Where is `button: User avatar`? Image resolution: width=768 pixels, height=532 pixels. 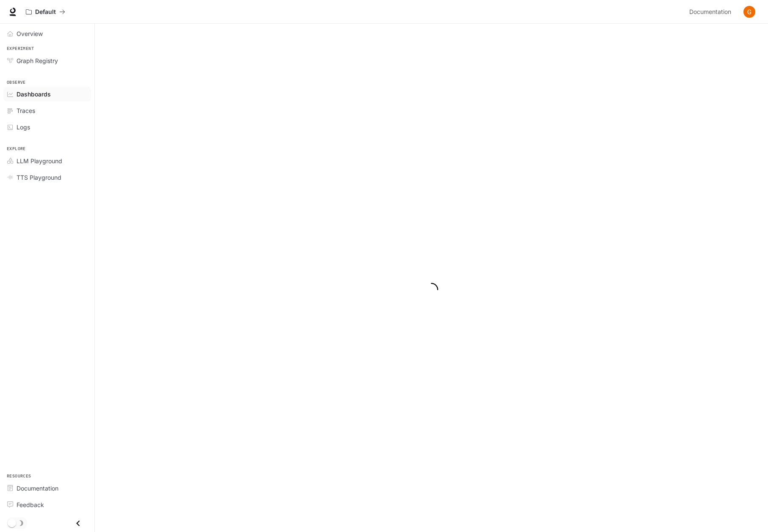
button: User avatar is located at coordinates (749, 12).